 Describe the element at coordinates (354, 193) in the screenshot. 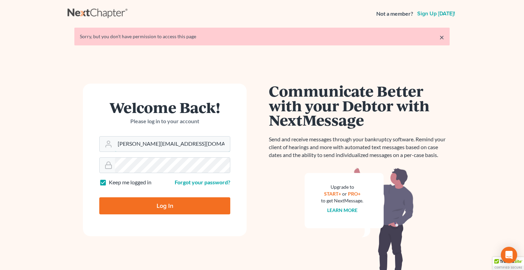

I see `a: PRO+` at that location.